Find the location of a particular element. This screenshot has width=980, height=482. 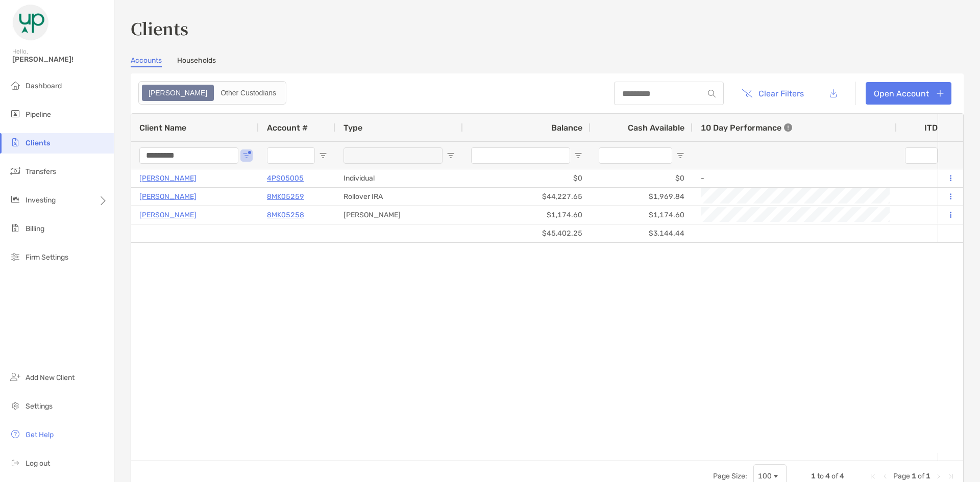

span: Balance is located at coordinates (567, 128).